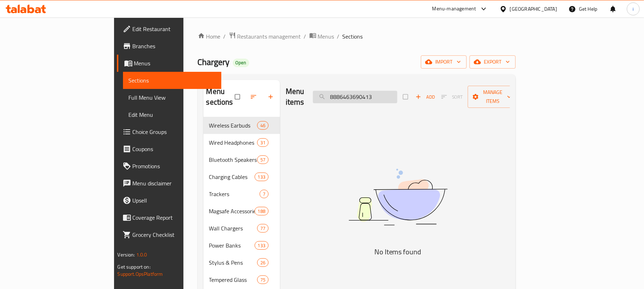  Describe the element at coordinates (263, 263) in the screenshot. I see `span: 26` at that location.